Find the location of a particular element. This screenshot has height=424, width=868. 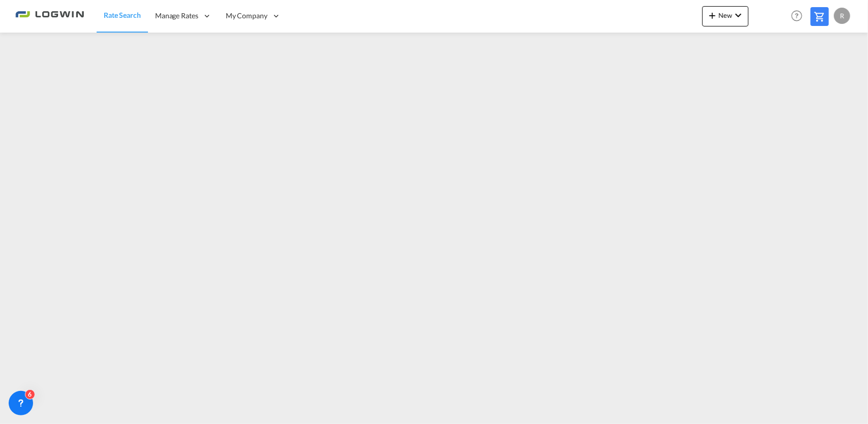

div: Help is located at coordinates (799, 16).